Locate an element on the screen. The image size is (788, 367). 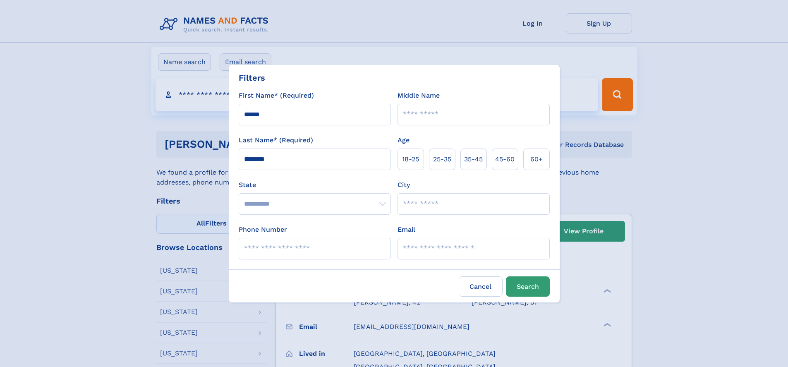
label: Middle Name is located at coordinates (419, 96).